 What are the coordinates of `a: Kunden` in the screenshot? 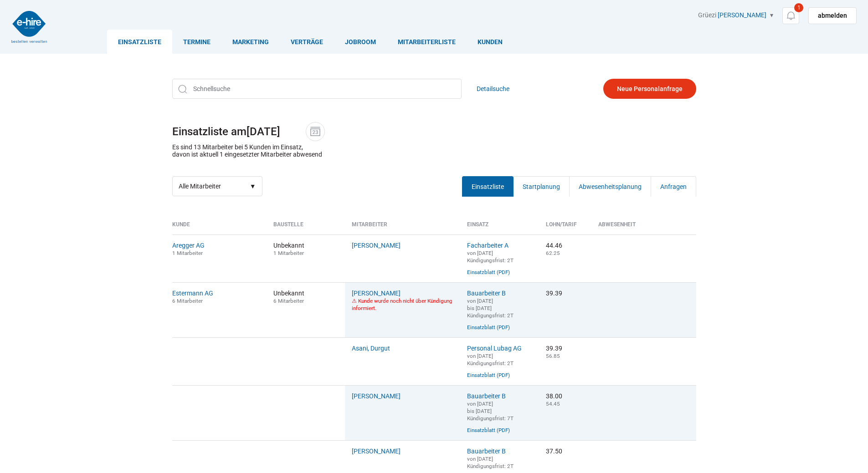 It's located at (490, 42).